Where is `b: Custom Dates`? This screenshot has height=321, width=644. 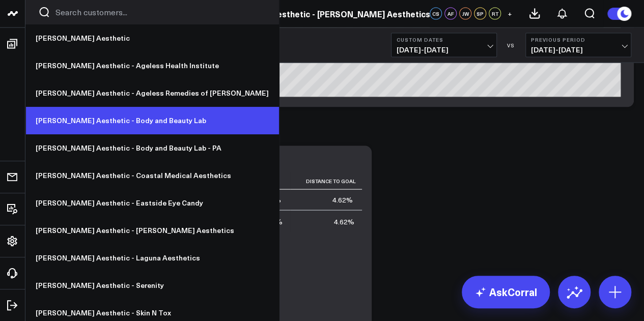
b: Custom Dates is located at coordinates (444, 40).